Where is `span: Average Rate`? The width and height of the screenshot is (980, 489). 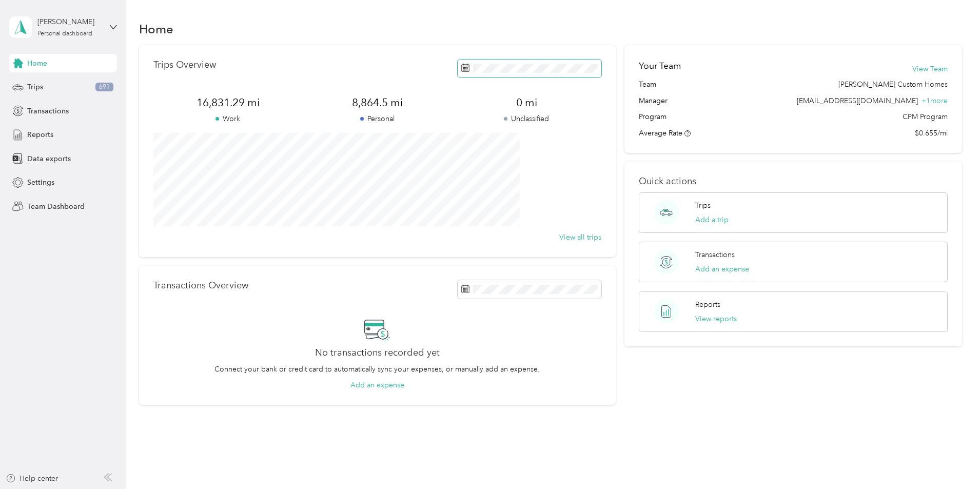 span: Average Rate is located at coordinates (661, 133).